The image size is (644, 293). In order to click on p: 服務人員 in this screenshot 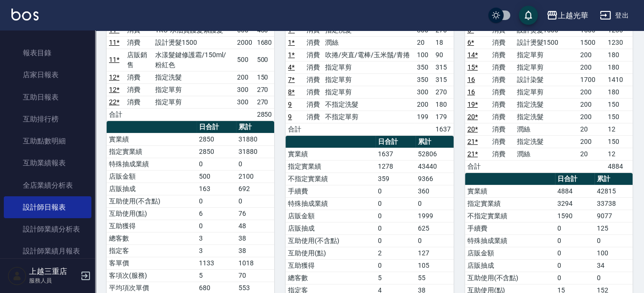, I will do `click(53, 281)`.